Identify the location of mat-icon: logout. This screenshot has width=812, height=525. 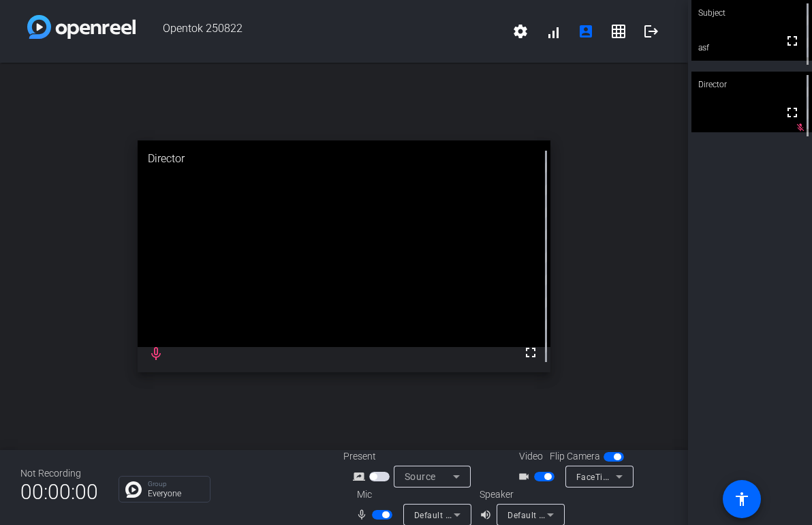
(652, 32).